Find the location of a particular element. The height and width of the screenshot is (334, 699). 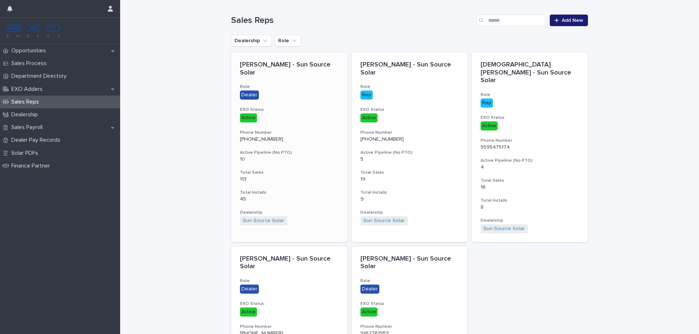

p: Dealer Pay Records is located at coordinates (37, 140).